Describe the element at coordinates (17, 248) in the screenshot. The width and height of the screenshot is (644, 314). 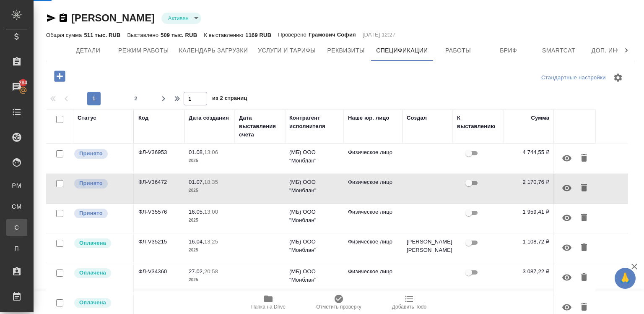
I see `a: П` at that location.